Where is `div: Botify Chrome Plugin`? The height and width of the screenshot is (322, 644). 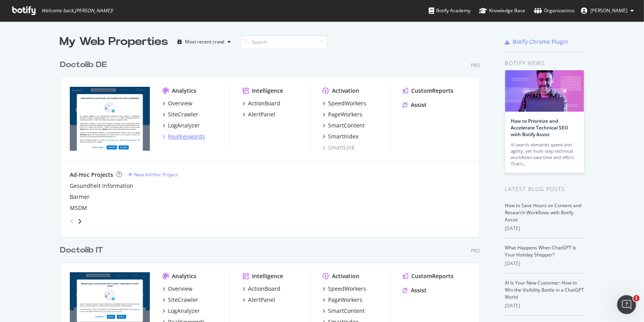
div: Botify Chrome Plugin is located at coordinates (540, 42).